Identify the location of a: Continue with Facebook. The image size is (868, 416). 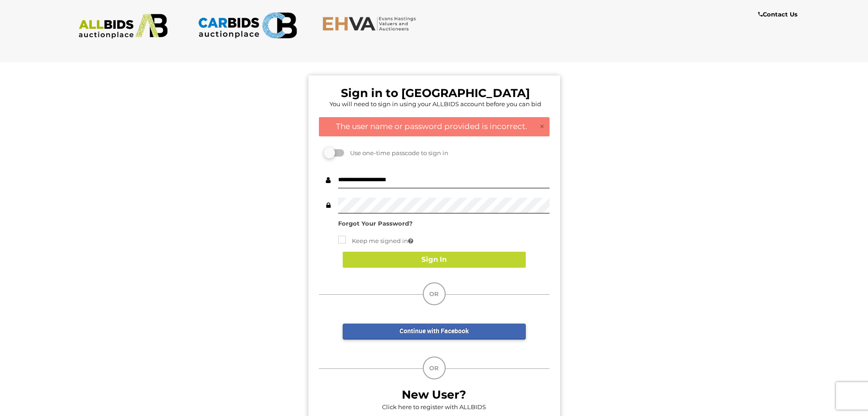
(434, 331).